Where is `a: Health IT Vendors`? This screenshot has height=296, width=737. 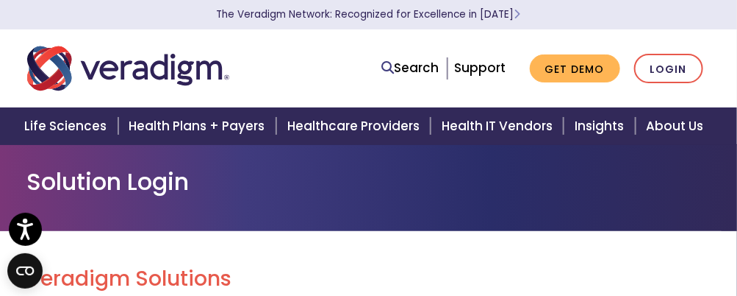 a: Health IT Vendors is located at coordinates (499, 126).